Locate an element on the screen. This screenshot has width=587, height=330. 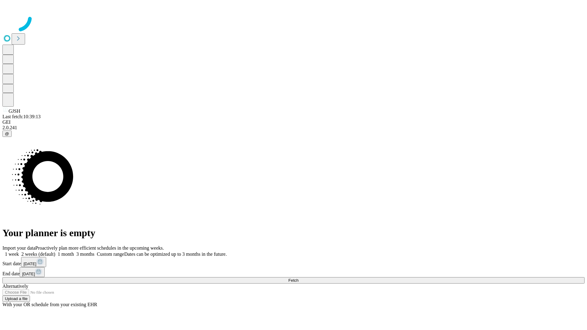
span: Import your data is located at coordinates (19, 248).